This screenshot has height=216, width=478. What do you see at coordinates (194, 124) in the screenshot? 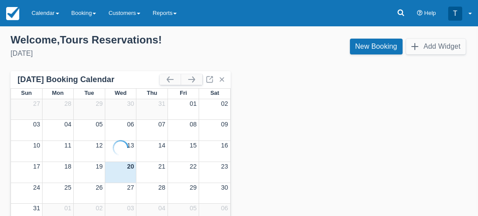
I see `a: 08` at bounding box center [194, 124].